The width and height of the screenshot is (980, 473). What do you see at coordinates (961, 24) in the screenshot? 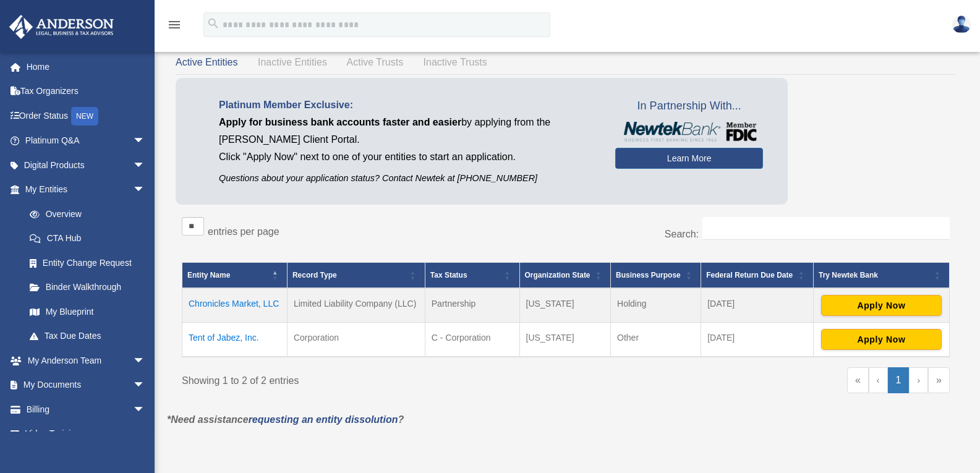
I see `img: User Pic` at bounding box center [961, 24].